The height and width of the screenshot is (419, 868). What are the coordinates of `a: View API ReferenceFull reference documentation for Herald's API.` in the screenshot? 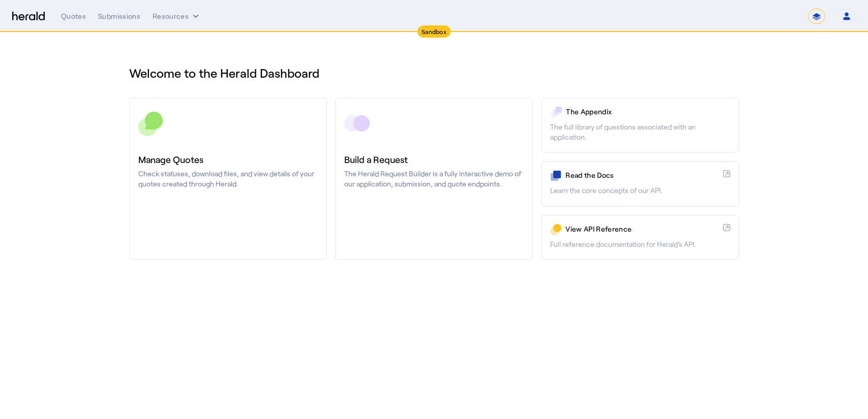 It's located at (639, 237).